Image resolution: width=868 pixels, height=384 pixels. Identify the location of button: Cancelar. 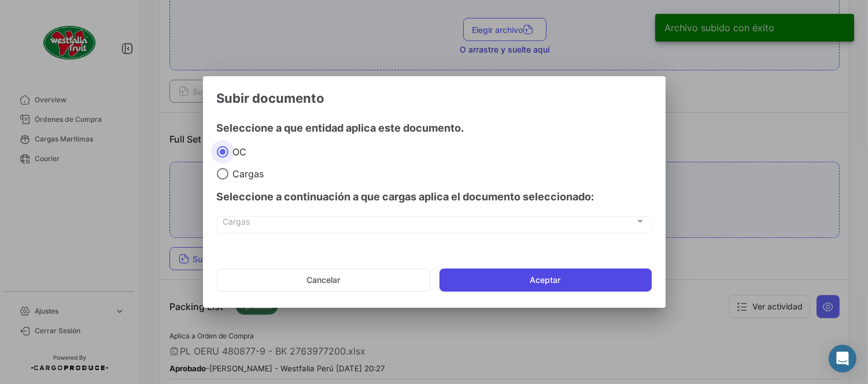
(323, 280).